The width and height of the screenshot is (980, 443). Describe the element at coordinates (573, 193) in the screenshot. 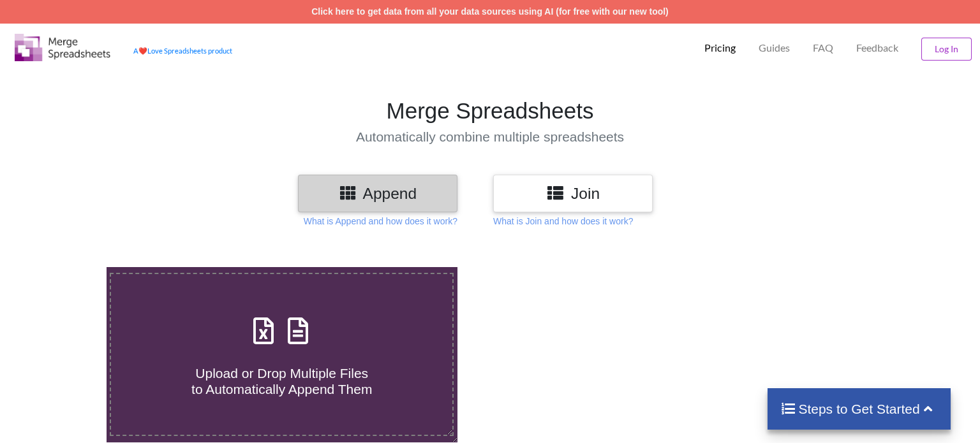

I see `h3: Join` at that location.